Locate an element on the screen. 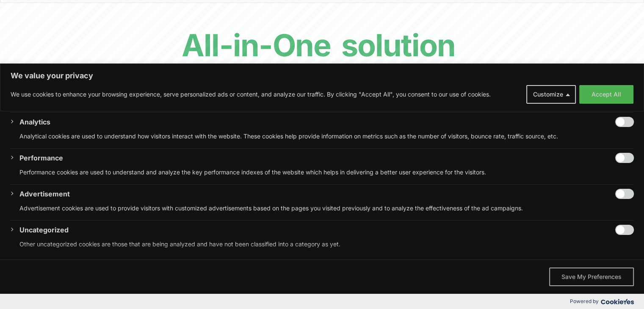 The width and height of the screenshot is (644, 309). button: Customize is located at coordinates (551, 95).